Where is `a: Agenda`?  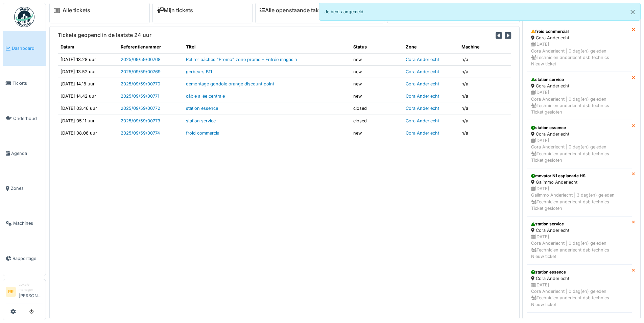
a: Agenda is located at coordinates (25, 153).